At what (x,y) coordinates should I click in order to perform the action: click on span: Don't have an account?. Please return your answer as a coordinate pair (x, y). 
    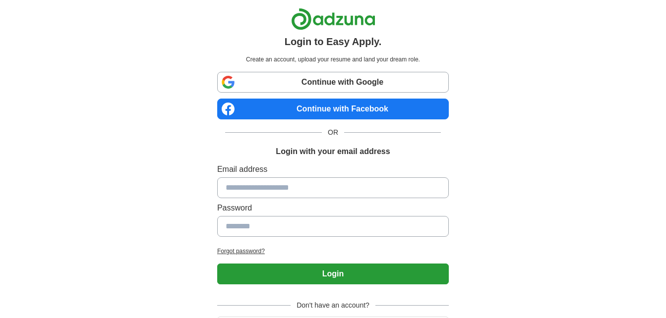
    Looking at the image, I should click on (333, 305).